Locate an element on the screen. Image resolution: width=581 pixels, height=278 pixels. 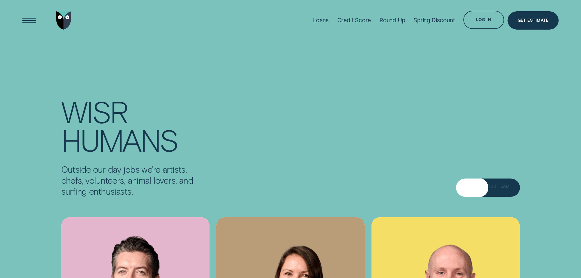
div: Credit Score is located at coordinates (354, 20).